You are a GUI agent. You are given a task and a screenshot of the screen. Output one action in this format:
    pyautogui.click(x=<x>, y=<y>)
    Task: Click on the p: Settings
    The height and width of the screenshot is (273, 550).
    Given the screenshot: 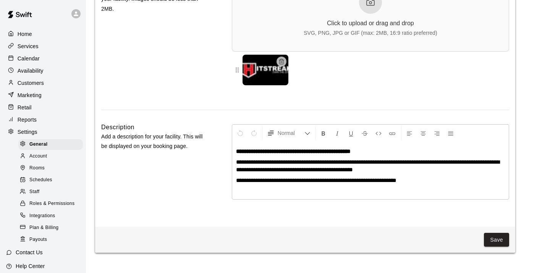 What is the action you would take?
    pyautogui.click(x=27, y=132)
    